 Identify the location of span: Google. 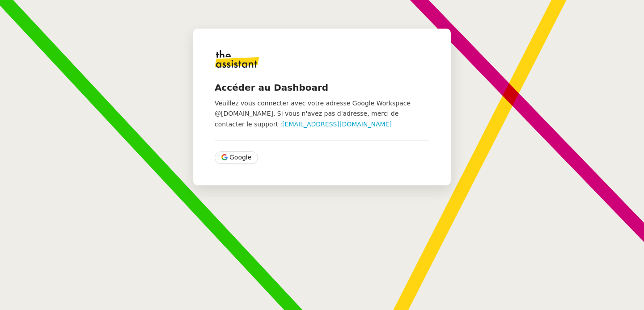
(240, 157).